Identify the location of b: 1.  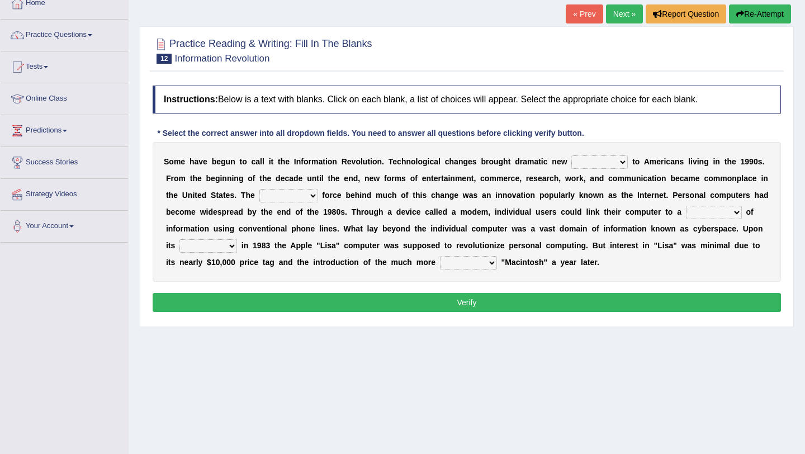
(743, 162).